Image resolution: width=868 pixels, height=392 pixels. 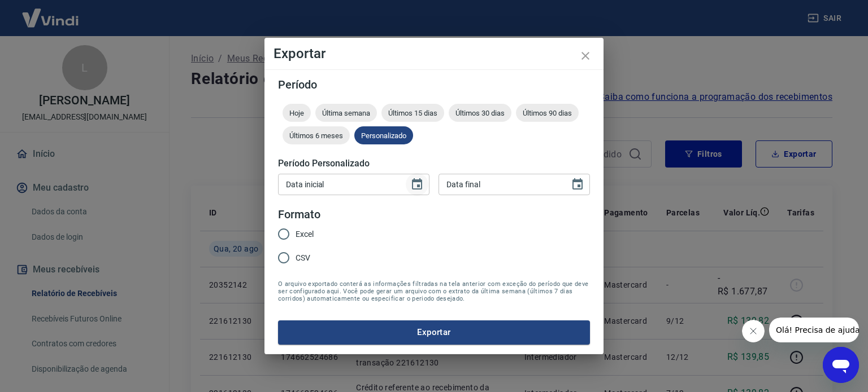 What do you see at coordinates (434, 332) in the screenshot?
I see `button: Exportar` at bounding box center [434, 332].